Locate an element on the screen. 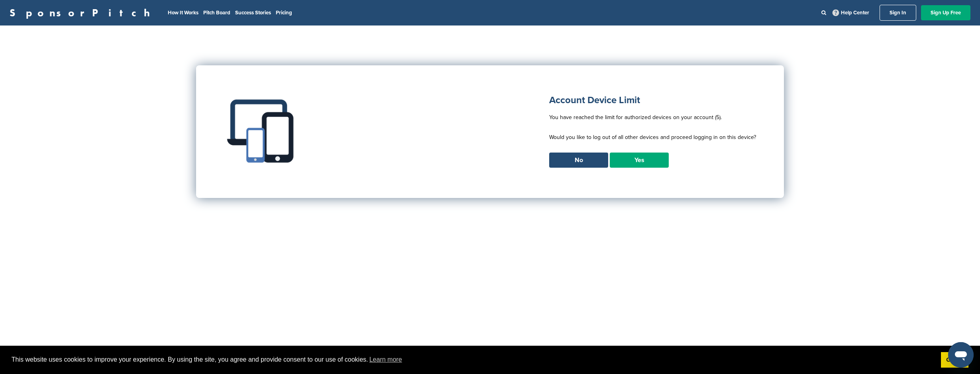 The height and width of the screenshot is (374, 980). a: Pitch Board is located at coordinates (217, 12).